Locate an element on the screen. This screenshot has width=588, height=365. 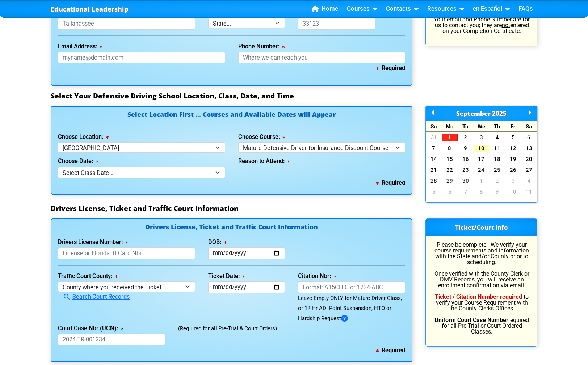
label: Choose Location: is located at coordinates (83, 137).